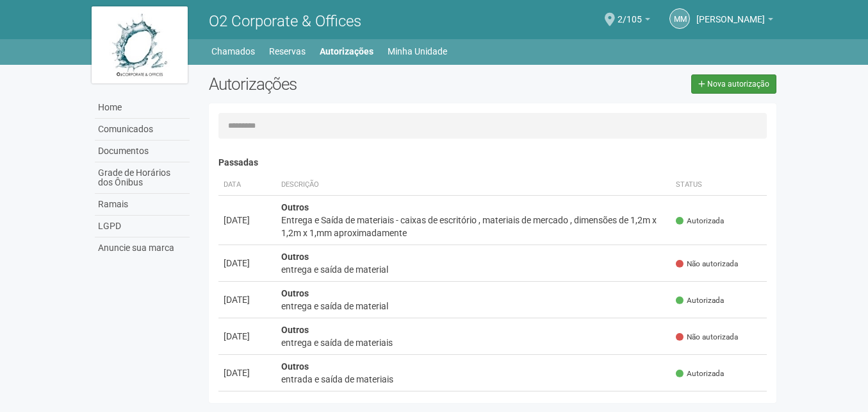 This screenshot has height=412, width=868. Describe the element at coordinates (473, 343) in the screenshot. I see `div: entrega e saída de materiais` at that location.